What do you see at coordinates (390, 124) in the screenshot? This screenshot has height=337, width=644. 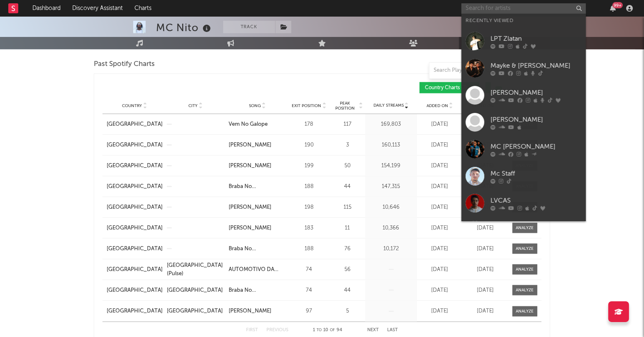 I see `div: 169,803` at bounding box center [390, 124].